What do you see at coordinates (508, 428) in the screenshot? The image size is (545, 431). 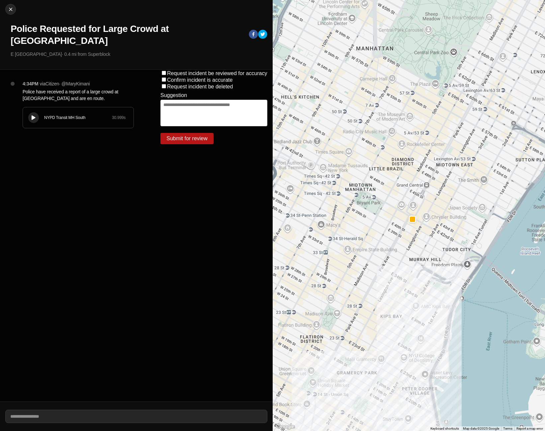 I see `a: Terms` at bounding box center [508, 428].